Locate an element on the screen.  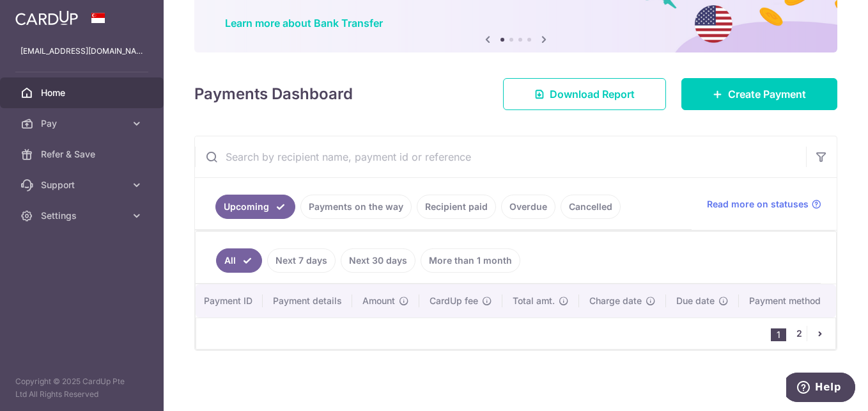
span: Refer & Save is located at coordinates (83, 154).